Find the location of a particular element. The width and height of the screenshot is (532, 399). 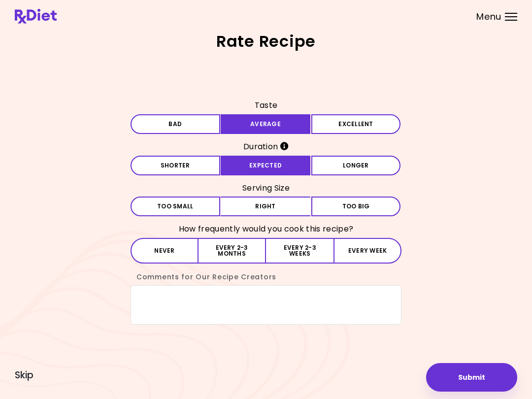

h3: Serving Size is located at coordinates (266, 188).